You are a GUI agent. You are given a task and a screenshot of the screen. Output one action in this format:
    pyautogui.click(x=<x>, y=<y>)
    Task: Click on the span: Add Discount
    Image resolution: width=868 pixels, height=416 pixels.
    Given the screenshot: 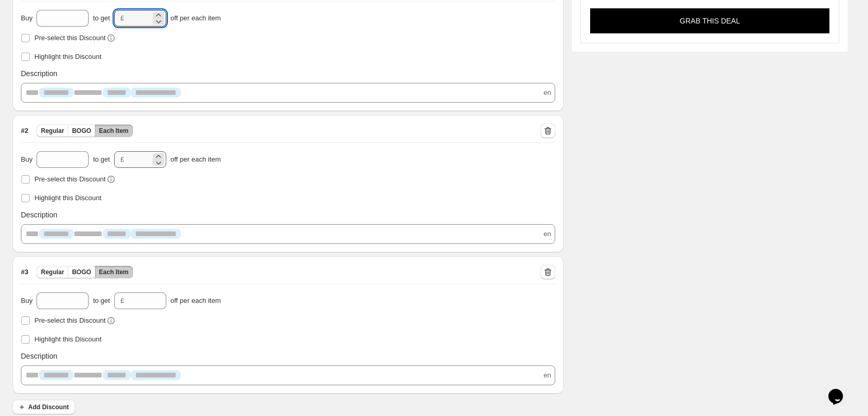 What is the action you would take?
    pyautogui.click(x=48, y=407)
    